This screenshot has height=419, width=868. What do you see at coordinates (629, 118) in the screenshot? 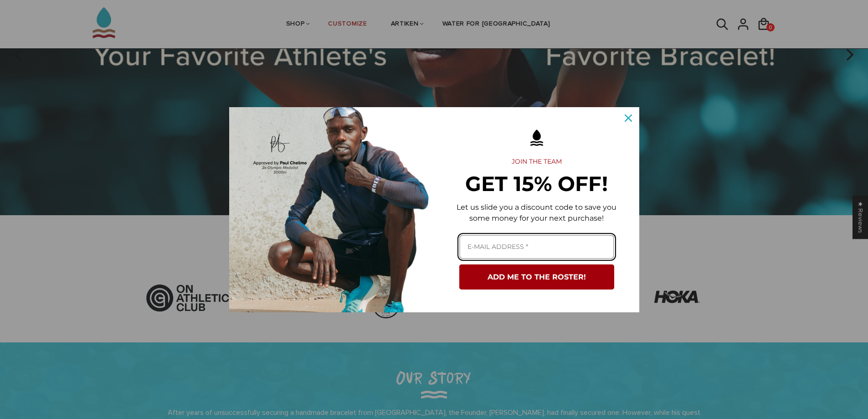
I see `svg: close icon` at bounding box center [629, 118].